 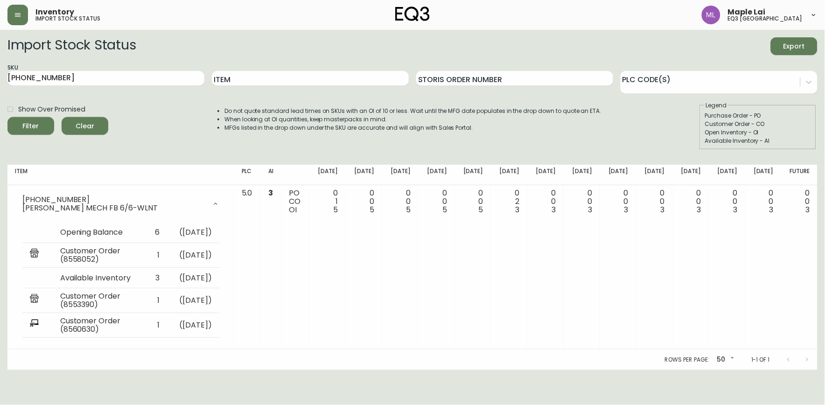 What do you see at coordinates (799, 175) in the screenshot?
I see `th: Future` at bounding box center [799, 175].